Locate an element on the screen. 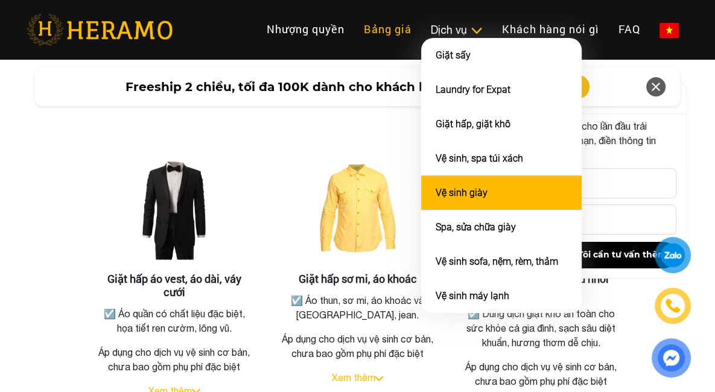  a: Vệ sinh máy lạnh is located at coordinates (473, 296).